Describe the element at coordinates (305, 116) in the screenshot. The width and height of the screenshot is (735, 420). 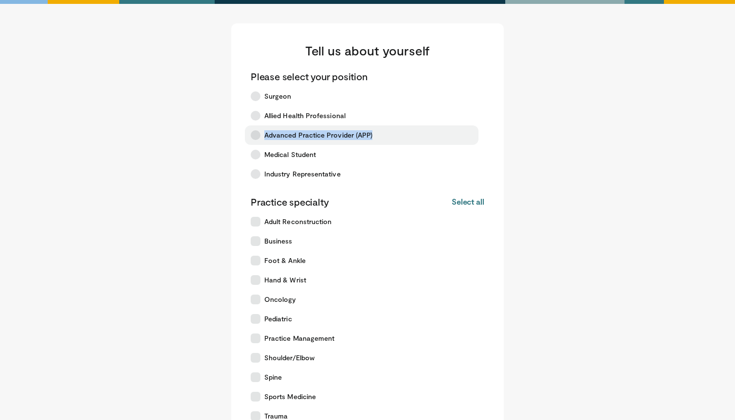
I see `span: Allied Health Professional` at that location.